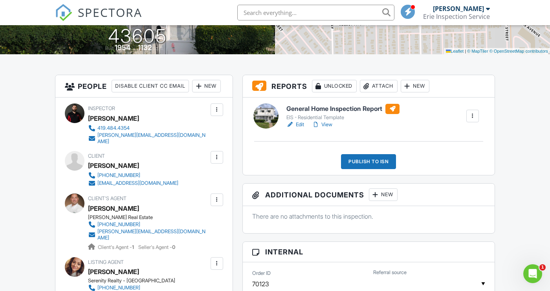 This screenshot has width=550, height=291. What do you see at coordinates (369, 86) in the screenshot?
I see `h3: Reports` at bounding box center [369, 86].